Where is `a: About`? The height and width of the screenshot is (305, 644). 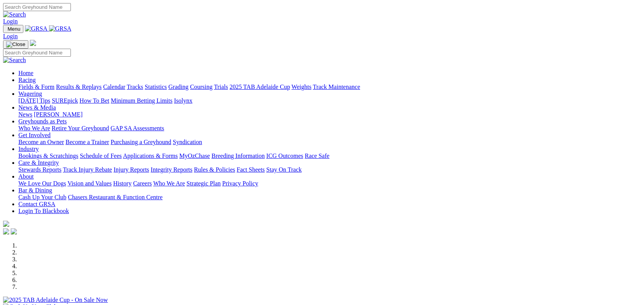
a: About is located at coordinates (26, 176).